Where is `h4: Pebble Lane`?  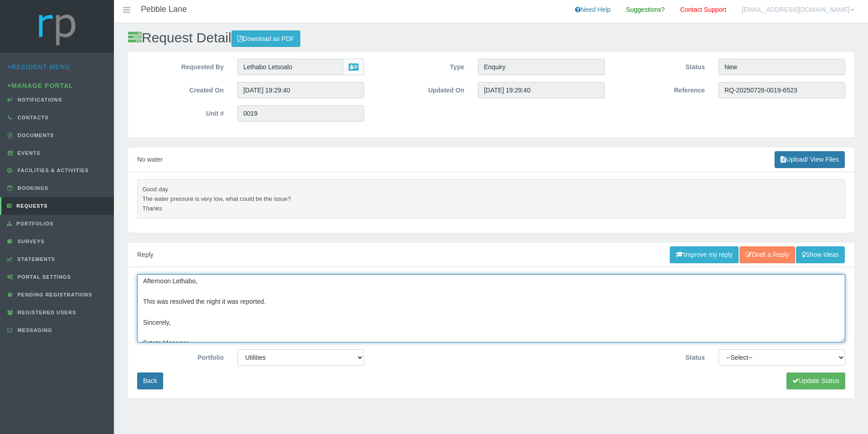
h4: Pebble Lane is located at coordinates (164, 9).